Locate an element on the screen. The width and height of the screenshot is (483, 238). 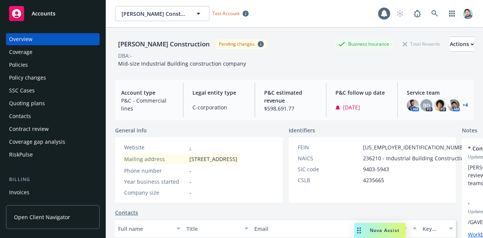
div: Coverage gap analysis is located at coordinates (37, 142).